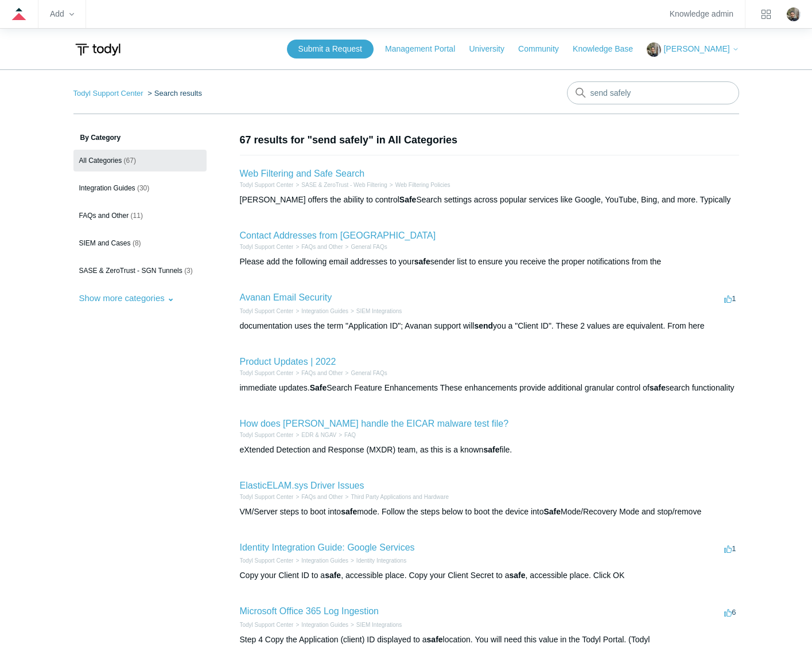 The image size is (812, 671). Describe the element at coordinates (136, 216) in the screenshot. I see `span: (11)` at that location.